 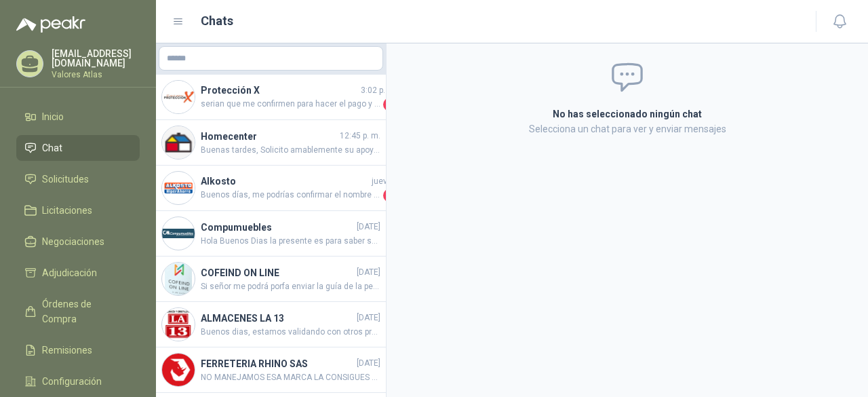 I want to click on span: Adjudicación, so click(x=70, y=273).